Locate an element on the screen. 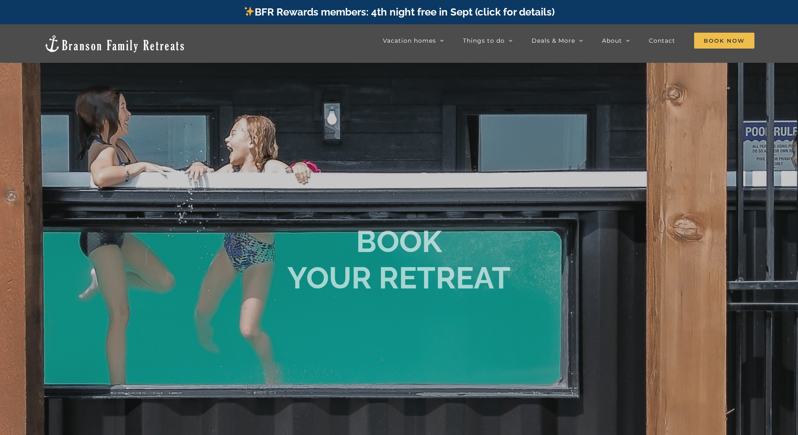  span: About is located at coordinates (612, 41).